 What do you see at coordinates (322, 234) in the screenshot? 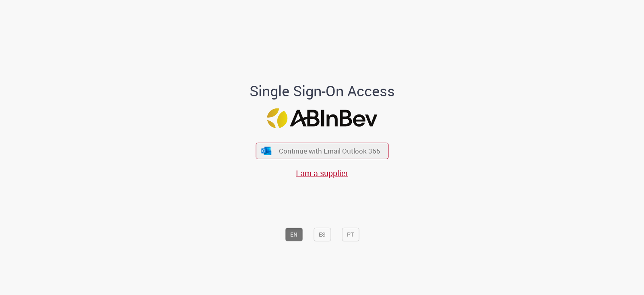
I see `button: ES` at bounding box center [322, 234].